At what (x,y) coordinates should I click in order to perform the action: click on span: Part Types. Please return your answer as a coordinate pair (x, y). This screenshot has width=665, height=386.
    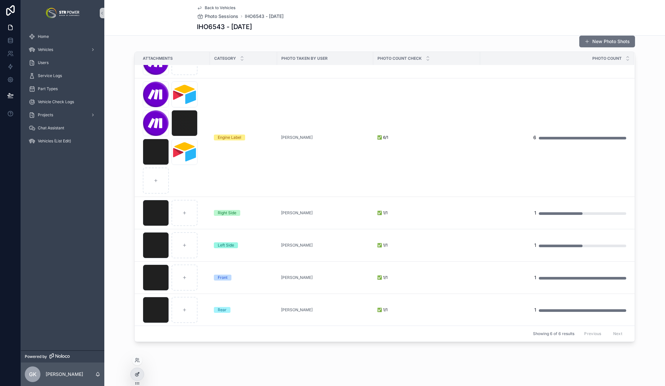
    Looking at the image, I should click on (48, 89).